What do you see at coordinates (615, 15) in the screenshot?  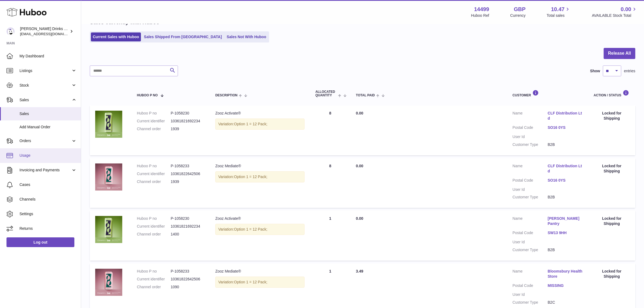 I see `span: AVAILABLE Stock Total` at bounding box center [615, 15].